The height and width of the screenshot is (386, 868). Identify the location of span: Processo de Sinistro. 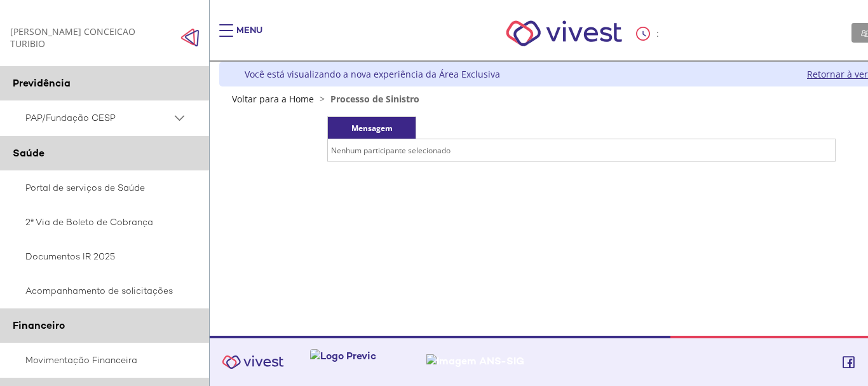
(375, 99).